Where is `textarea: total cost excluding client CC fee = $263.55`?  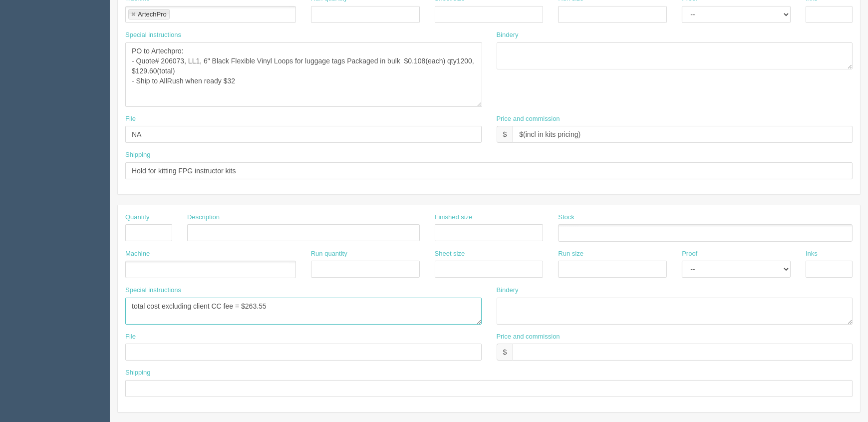 textarea: total cost excluding client CC fee = $263.55 is located at coordinates (303, 311).